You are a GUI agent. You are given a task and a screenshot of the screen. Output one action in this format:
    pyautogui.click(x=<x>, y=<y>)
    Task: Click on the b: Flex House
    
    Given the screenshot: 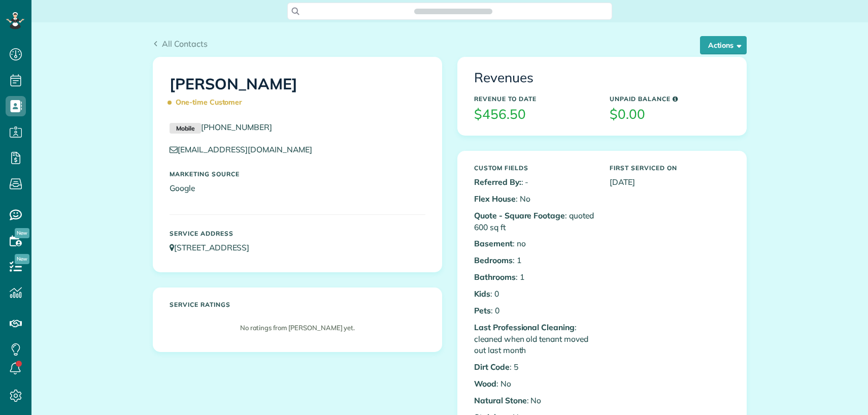 What is the action you would take?
    pyautogui.click(x=495, y=199)
    